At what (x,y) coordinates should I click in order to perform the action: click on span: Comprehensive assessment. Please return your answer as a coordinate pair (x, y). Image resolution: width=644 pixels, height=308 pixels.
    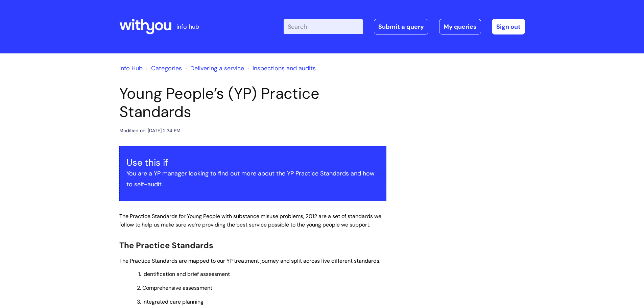
    Looking at the image, I should click on (177, 288).